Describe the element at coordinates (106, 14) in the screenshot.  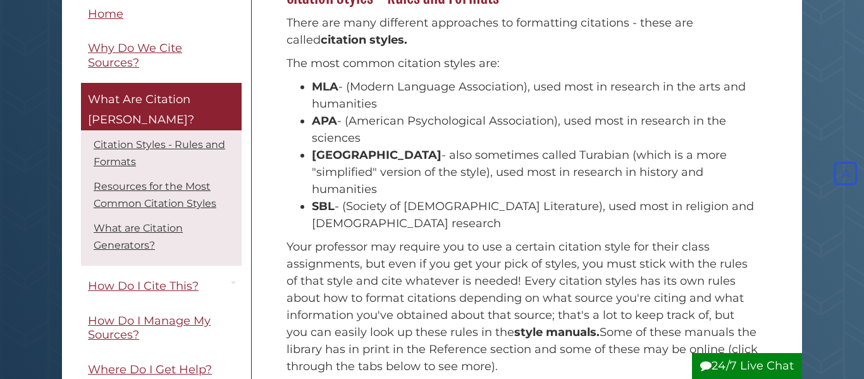
I see `span: Home` at that location.